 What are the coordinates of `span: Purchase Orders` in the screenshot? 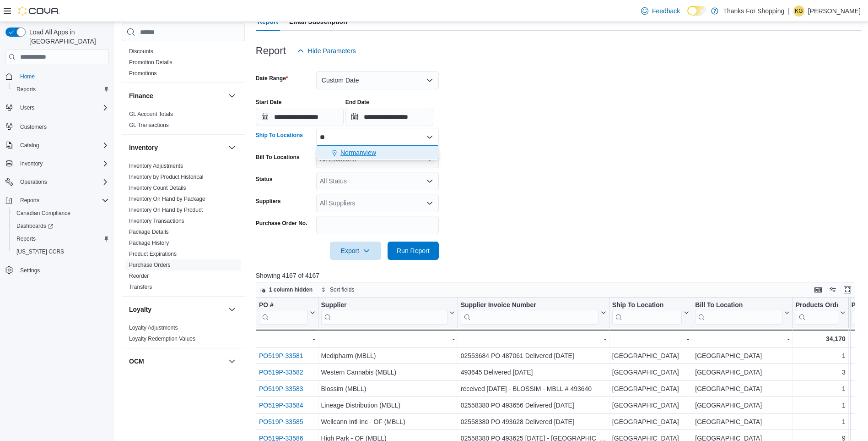 It's located at (150, 265).